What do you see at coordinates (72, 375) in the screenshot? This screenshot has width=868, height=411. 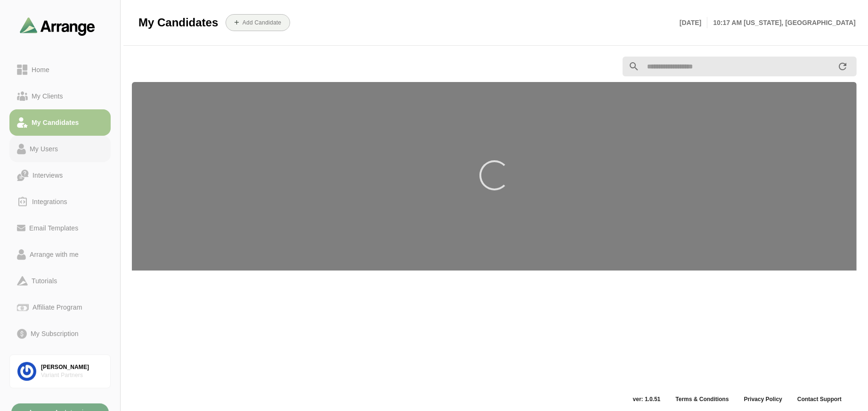 I see `div: Variant Partners` at bounding box center [72, 375].